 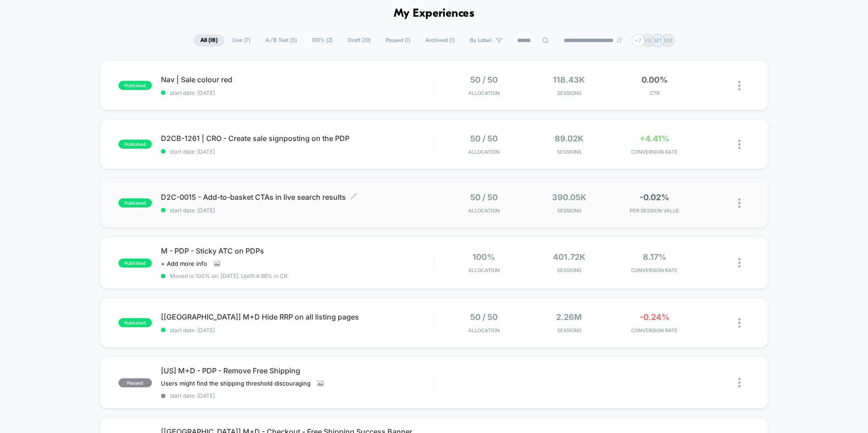 I want to click on span: Users might find the shipping threshold discouraging, so click(x=236, y=383).